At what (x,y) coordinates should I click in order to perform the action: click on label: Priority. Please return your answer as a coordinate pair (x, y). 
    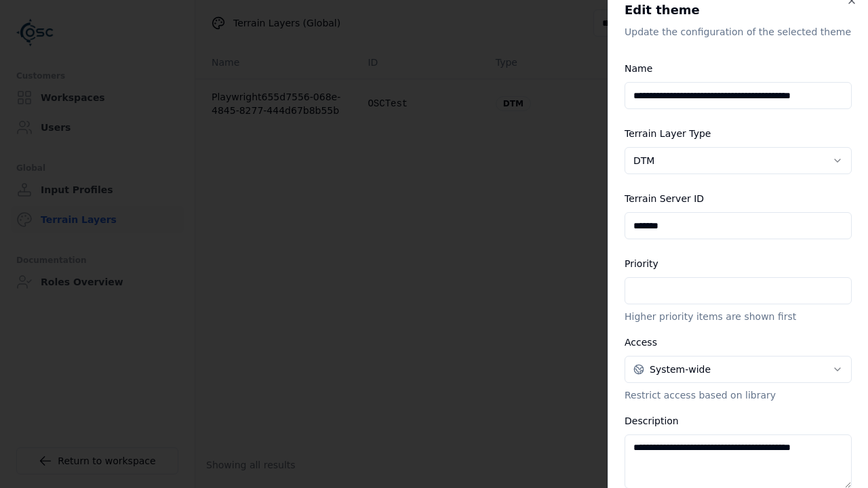
    Looking at the image, I should click on (641, 264).